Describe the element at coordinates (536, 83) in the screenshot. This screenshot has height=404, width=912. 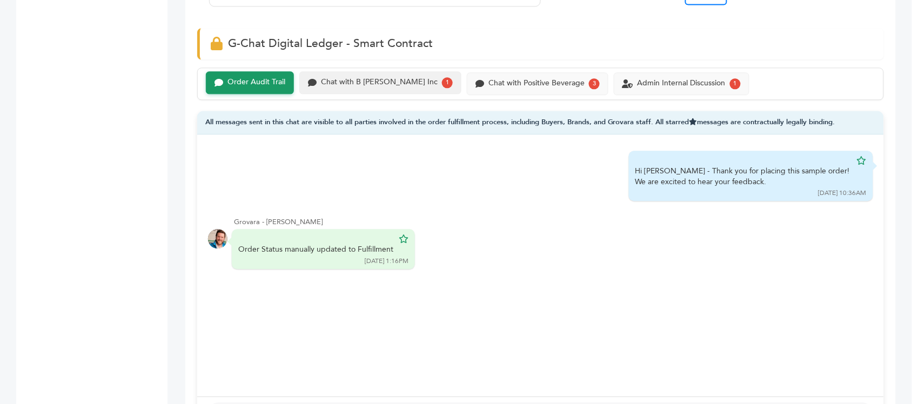
I see `div: Chat with Positive Beverage` at that location.